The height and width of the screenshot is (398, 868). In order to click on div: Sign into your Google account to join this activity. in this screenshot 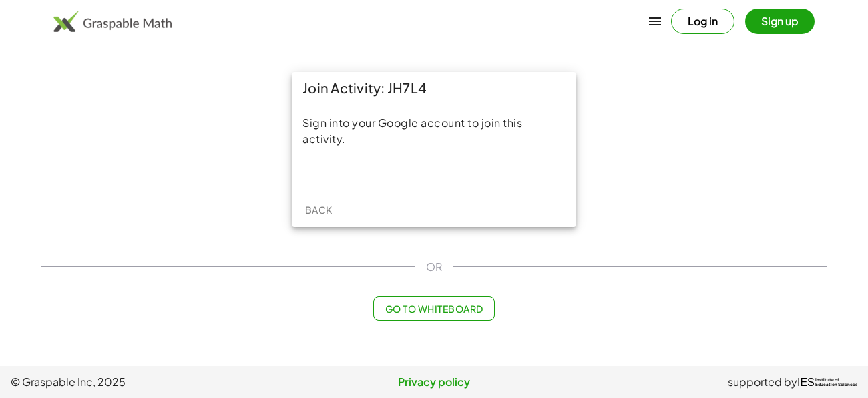, I will do `click(434, 131)`.